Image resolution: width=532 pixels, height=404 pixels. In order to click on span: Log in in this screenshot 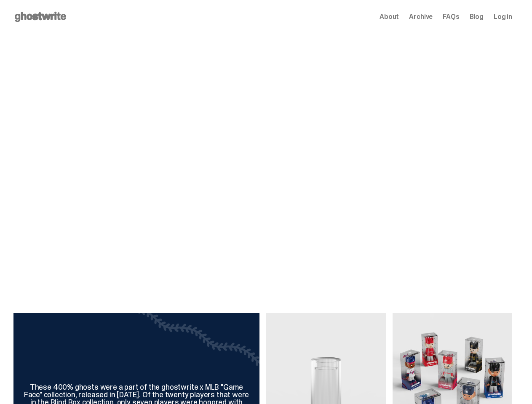, I will do `click(503, 16)`.